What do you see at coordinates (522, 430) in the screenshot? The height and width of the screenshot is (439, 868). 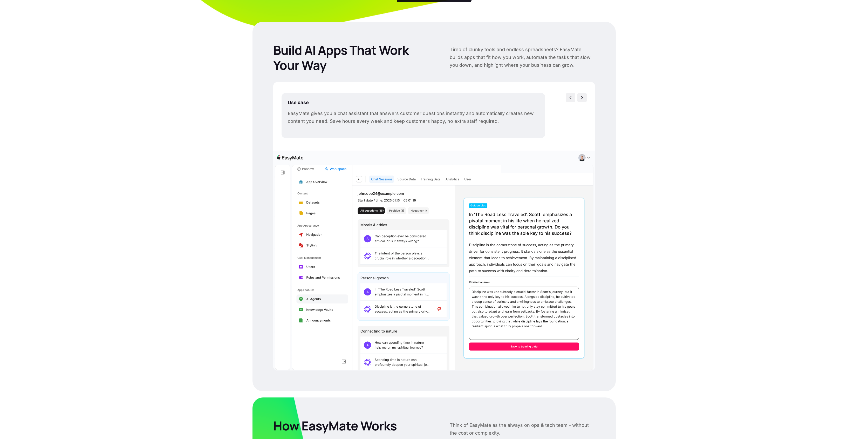 I see `p: Think of EasyMate as the always on ops & tech team - without the cost or complexity.` at bounding box center [522, 430].